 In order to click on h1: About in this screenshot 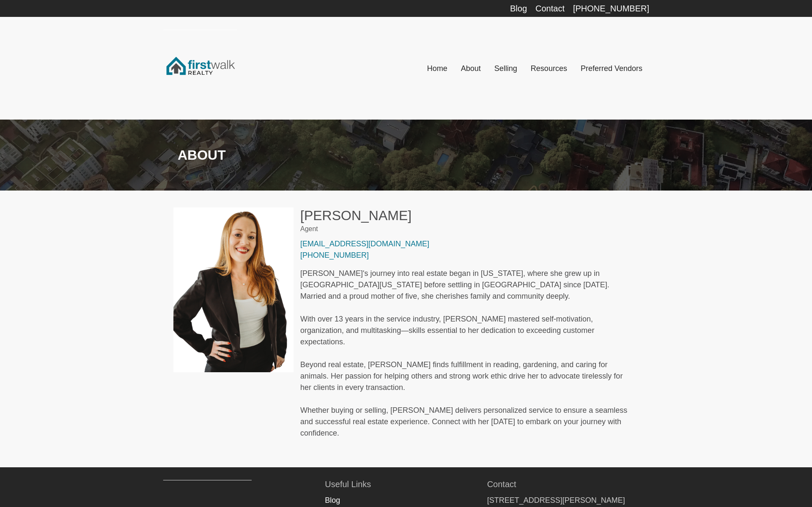, I will do `click(406, 155)`.